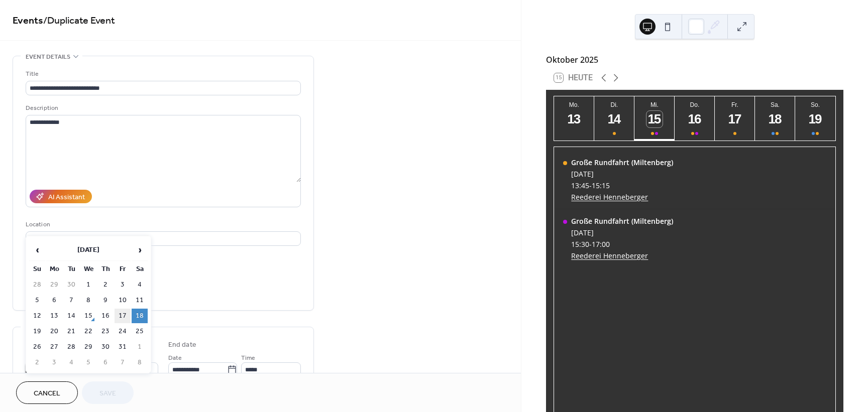 The width and height of the screenshot is (868, 412). What do you see at coordinates (580, 185) in the screenshot?
I see `span: 13:45` at bounding box center [580, 185].